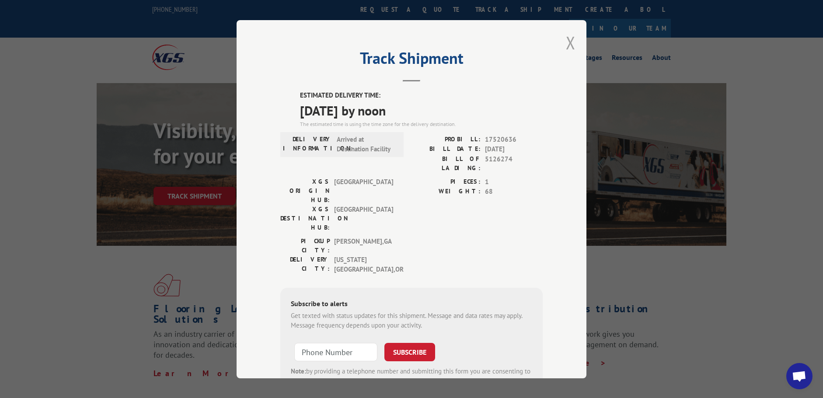 The width and height of the screenshot is (823, 398). I want to click on label: ESTIMATED DELIVERY TIME:, so click(421, 95).